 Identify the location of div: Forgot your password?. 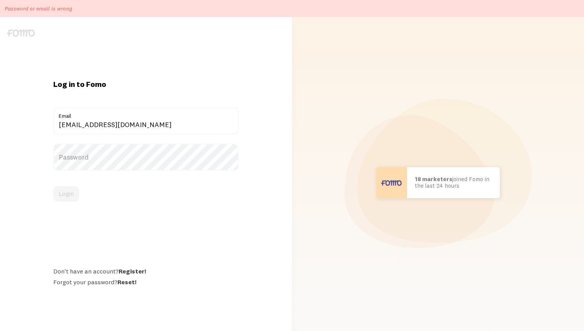
(146, 282).